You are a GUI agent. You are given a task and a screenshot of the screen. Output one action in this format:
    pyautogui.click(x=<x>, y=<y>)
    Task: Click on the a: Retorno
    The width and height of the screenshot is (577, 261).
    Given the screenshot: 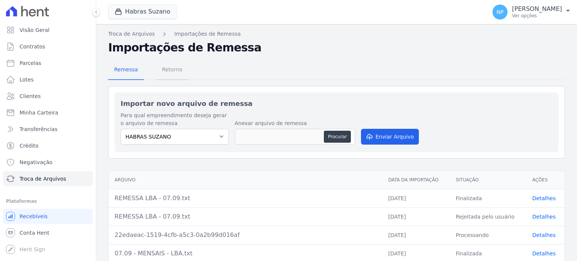 What is the action you would take?
    pyautogui.click(x=172, y=70)
    